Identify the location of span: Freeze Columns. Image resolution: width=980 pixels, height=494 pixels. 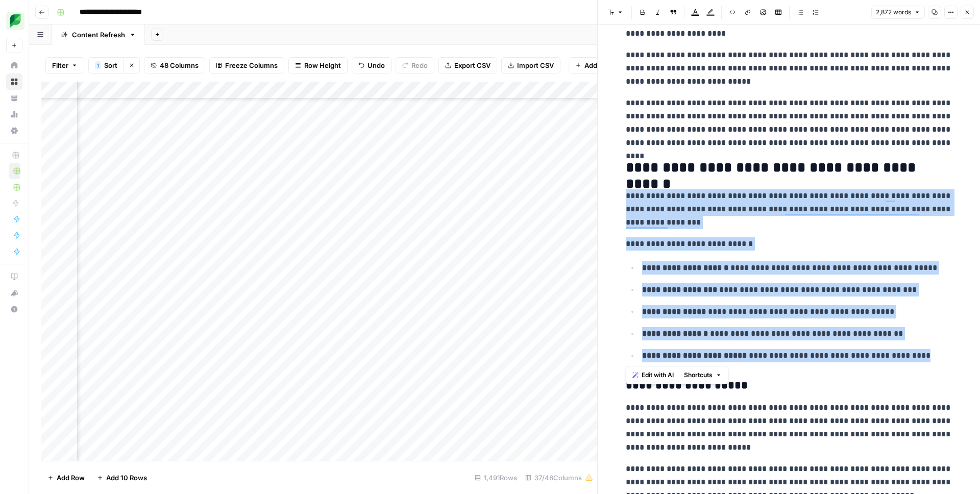
(251, 65).